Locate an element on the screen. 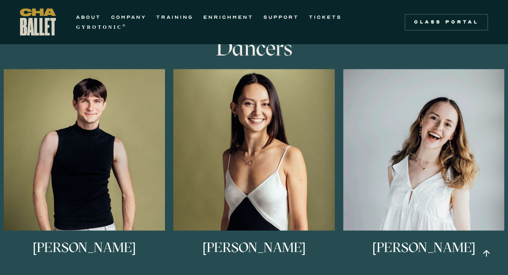 This screenshot has height=275, width=508. div: Class Portal is located at coordinates (446, 22).